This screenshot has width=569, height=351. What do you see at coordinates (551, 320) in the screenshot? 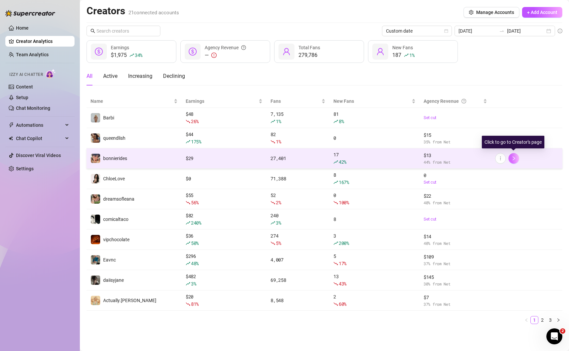
I see `li: 3` at bounding box center [551, 320].